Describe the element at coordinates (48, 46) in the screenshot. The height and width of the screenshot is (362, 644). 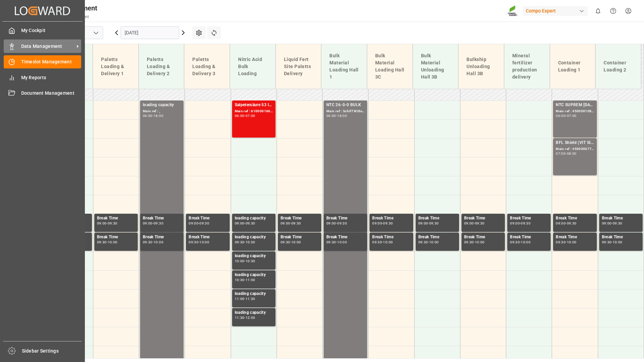
I see `span: Data Management` at that location.